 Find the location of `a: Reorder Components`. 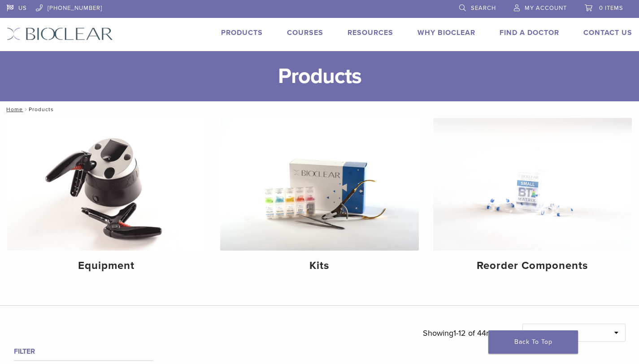

a: Reorder Components is located at coordinates (533, 199).